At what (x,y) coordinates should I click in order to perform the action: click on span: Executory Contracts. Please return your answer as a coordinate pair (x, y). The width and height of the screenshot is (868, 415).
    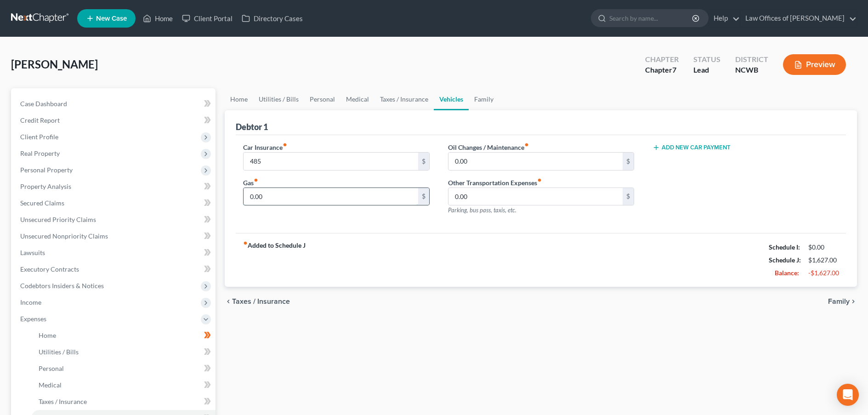
    Looking at the image, I should click on (50, 269).